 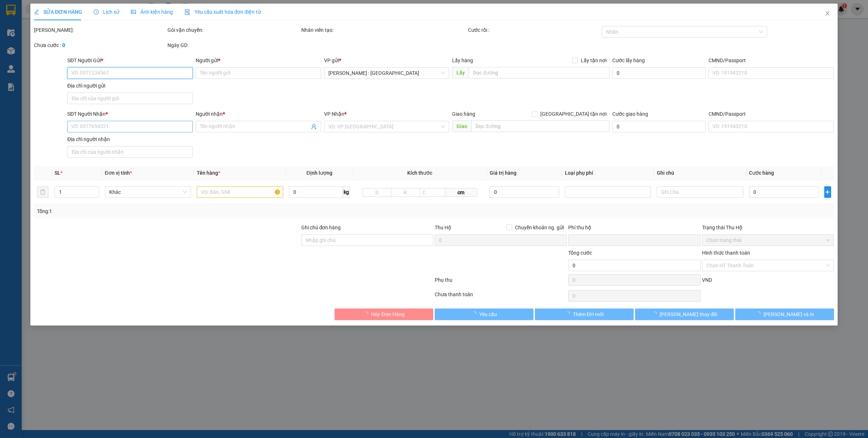 What do you see at coordinates (233, 45) in the screenshot?
I see `div: Ngày GD:` at bounding box center [233, 45].